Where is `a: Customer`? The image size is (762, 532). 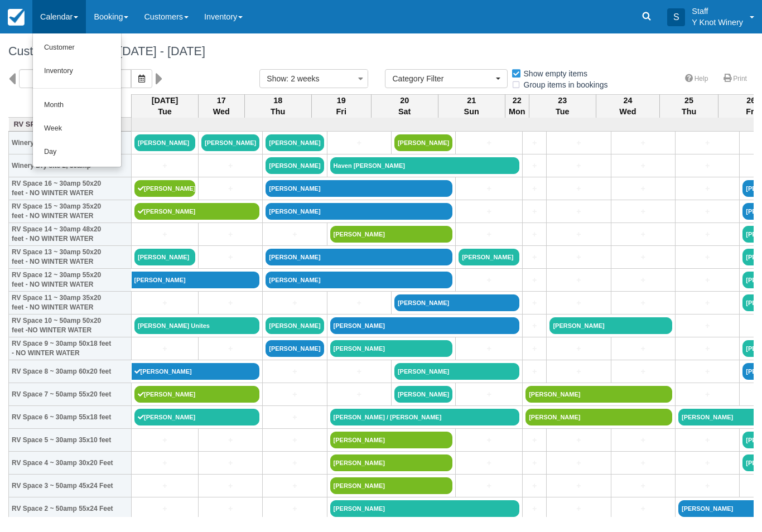
a: Customer is located at coordinates (77, 48).